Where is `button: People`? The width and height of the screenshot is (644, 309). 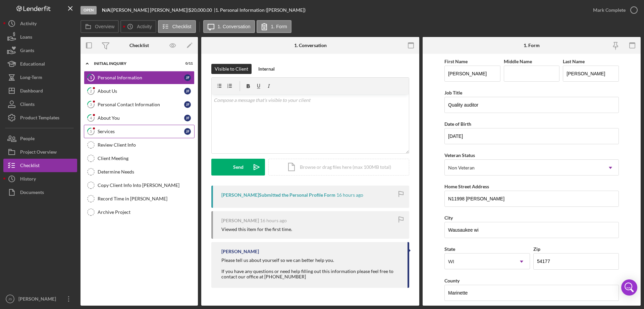
button: People is located at coordinates (40, 139).